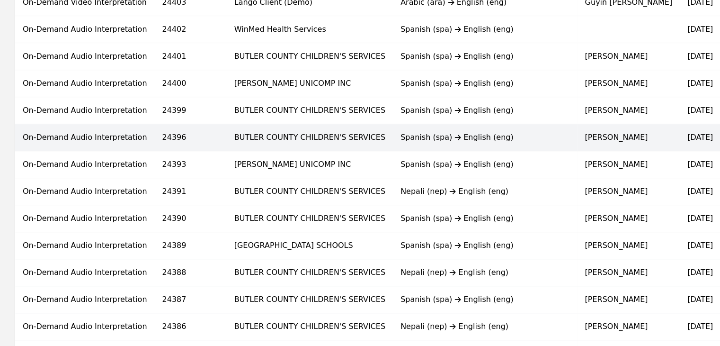  What do you see at coordinates (191, 245) in the screenshot?
I see `td: 24389` at bounding box center [191, 245].